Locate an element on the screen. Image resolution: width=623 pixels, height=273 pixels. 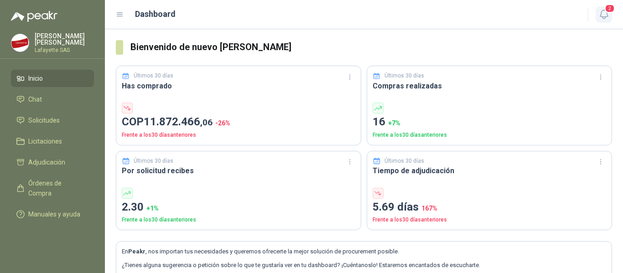
p: ¿Tienes alguna sugerencia o petición sobre lo que te gustaría ver en tu dashboard? ¡Cuéntanoslo! ... is located at coordinates (364, 265).